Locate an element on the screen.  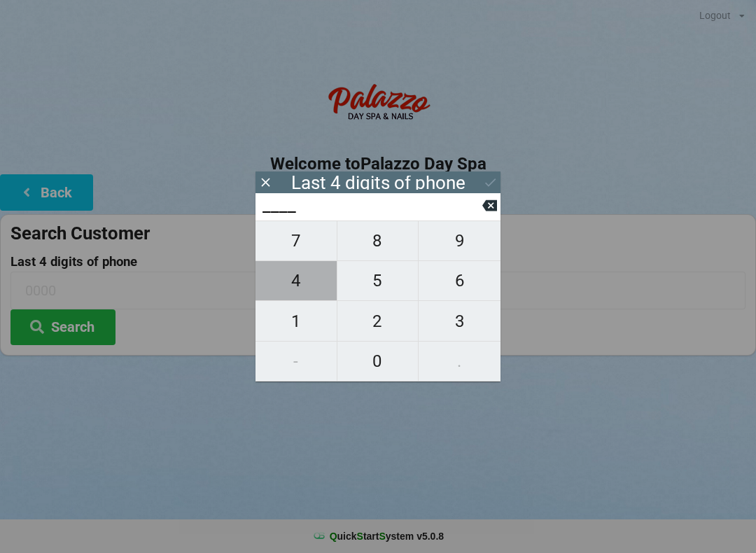
button: 2 is located at coordinates (378, 321).